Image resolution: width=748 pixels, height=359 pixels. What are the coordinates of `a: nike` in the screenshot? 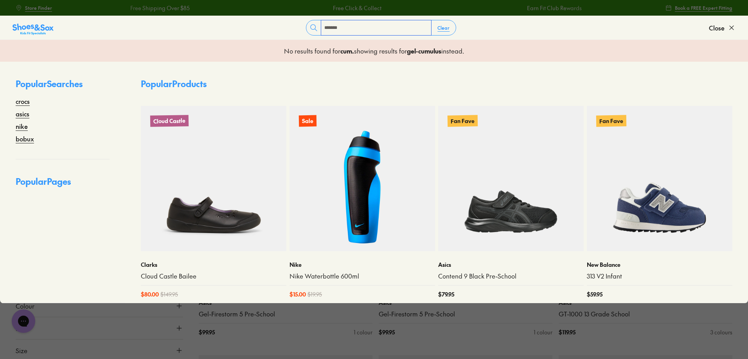 It's located at (22, 126).